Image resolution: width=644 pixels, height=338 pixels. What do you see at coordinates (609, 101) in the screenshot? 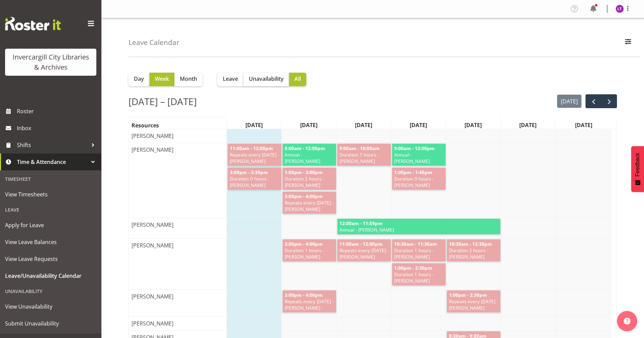
I see `button: next` at bounding box center [609, 101].